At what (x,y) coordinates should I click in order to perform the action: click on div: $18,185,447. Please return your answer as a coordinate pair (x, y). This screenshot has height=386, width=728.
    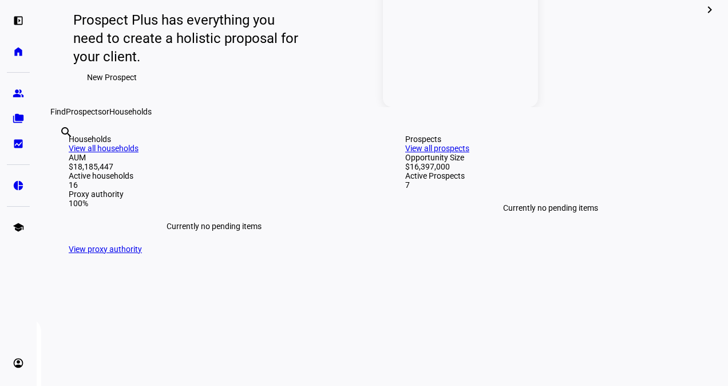
    Looking at the image, I should click on (214, 167).